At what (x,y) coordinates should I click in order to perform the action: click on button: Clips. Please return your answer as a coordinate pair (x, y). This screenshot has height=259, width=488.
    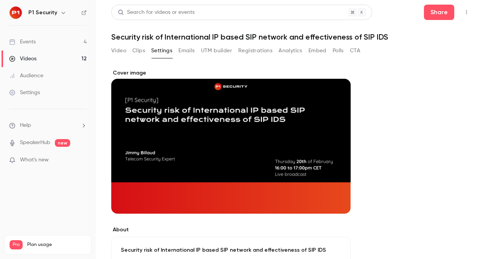
    Looking at the image, I should click on (139, 51).